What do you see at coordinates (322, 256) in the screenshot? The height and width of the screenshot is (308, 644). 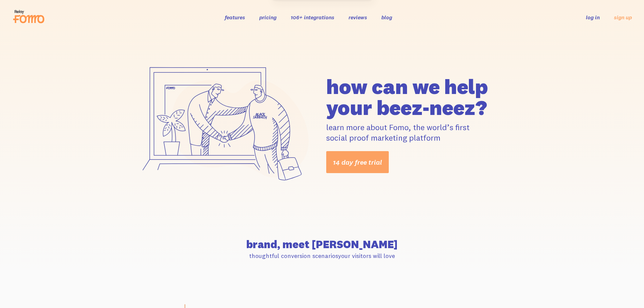 I see `p: thoughtful conversion scenarios your visitors will love` at bounding box center [322, 256].